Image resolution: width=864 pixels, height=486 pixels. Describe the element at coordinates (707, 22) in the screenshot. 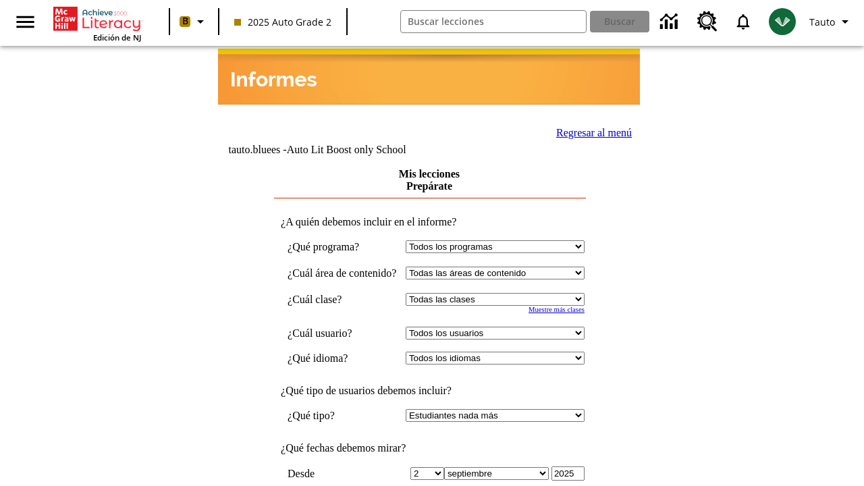

I see `a: Centro de recursos, Se abrirá en una pestaña nueva.` at that location.